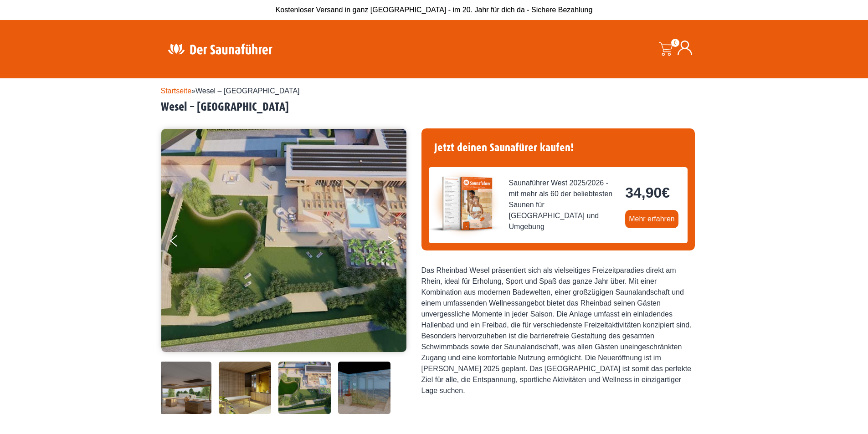  What do you see at coordinates (651, 219) in the screenshot?
I see `a: Mehr erfahren` at bounding box center [651, 219].